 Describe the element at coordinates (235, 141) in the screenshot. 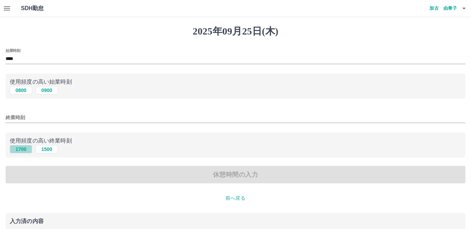

I see `p: 使用頻度の高い終業時刻` at that location.